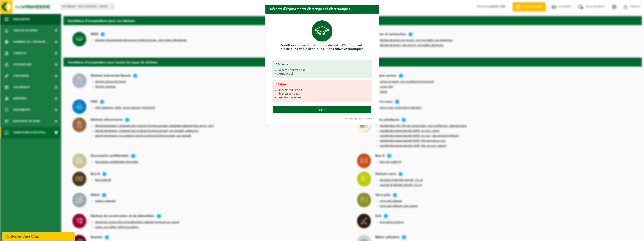 This screenshot has height=241, width=644. Describe the element at coordinates (324, 97) in the screenshot. I see `li: métaux melanges` at that location.